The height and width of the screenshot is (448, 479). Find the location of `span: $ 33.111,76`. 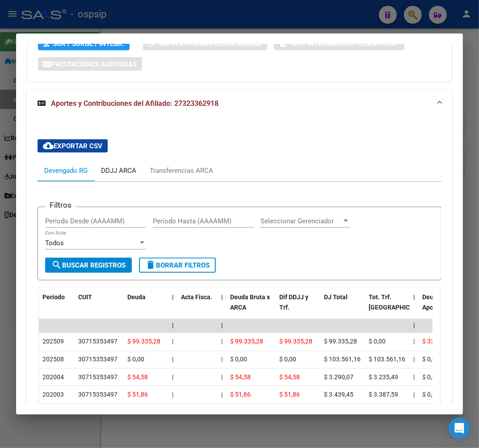

span: $ 33.111,76 is located at coordinates (439, 342).